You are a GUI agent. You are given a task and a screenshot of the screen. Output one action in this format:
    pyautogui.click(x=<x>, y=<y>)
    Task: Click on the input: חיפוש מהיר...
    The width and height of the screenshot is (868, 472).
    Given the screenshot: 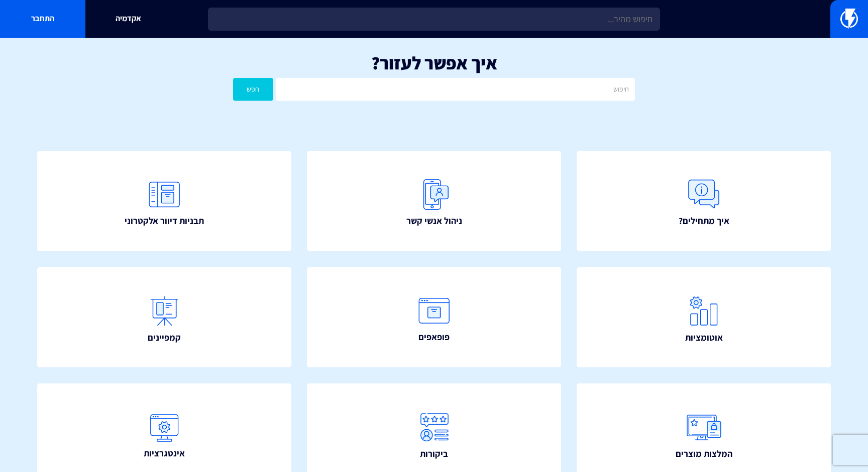 What is the action you would take?
    pyautogui.click(x=434, y=19)
    